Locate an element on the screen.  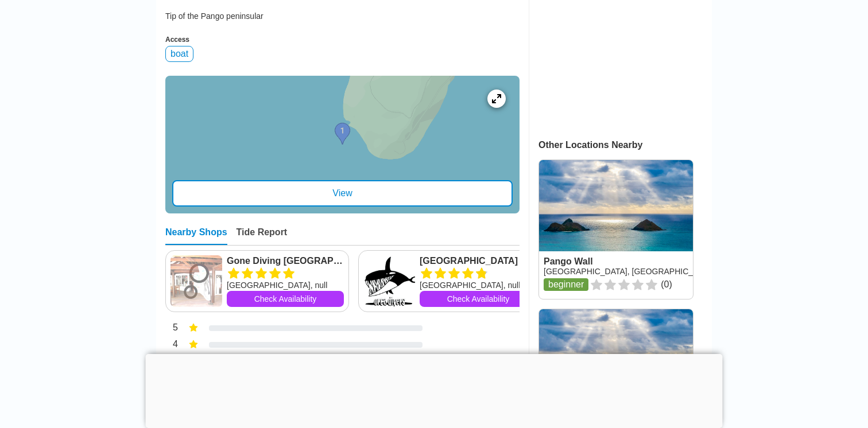
a: entry mapView is located at coordinates (343, 145).